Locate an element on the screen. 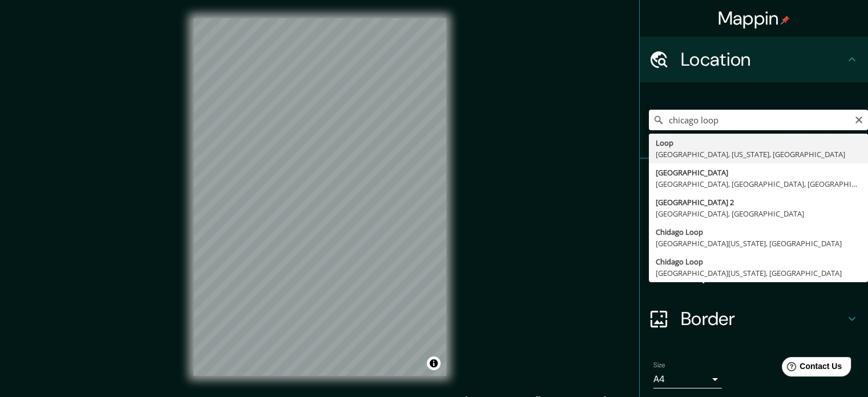 The image size is (868, 397). div: Border is located at coordinates (753, 319).